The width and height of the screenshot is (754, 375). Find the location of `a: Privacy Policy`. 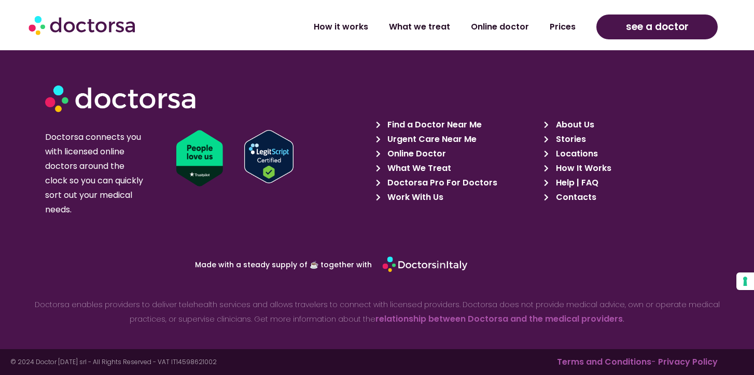

a: Privacy Policy is located at coordinates (687, 362).